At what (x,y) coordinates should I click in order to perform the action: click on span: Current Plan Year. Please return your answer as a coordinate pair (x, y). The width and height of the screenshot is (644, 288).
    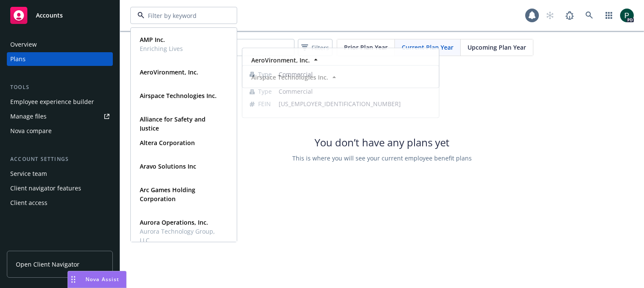
    Looking at the image, I should click on (427, 47).